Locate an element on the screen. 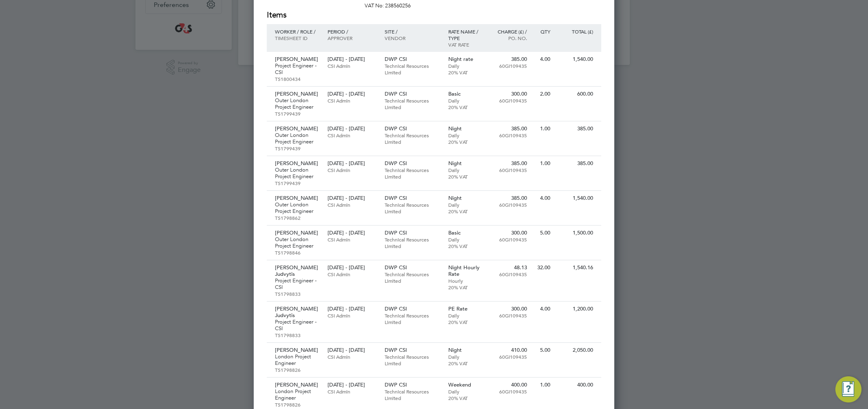 The image size is (868, 409). p: Vendor is located at coordinates (412, 38).